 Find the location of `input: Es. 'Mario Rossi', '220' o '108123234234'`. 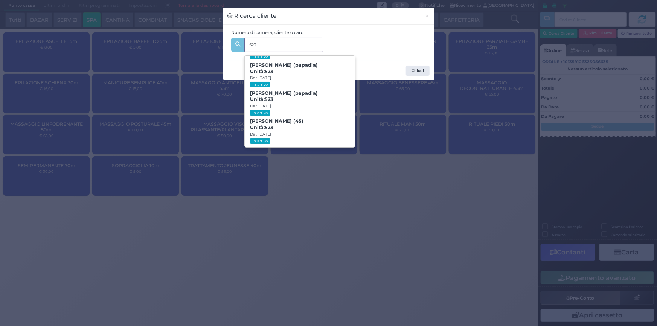

input: Es. 'Mario Rossi', '220' o '108123234234' is located at coordinates (284, 45).